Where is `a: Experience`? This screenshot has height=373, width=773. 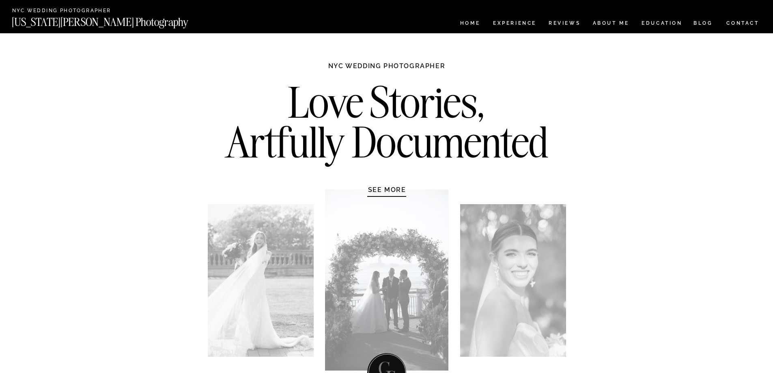 a: Experience is located at coordinates (514, 24).